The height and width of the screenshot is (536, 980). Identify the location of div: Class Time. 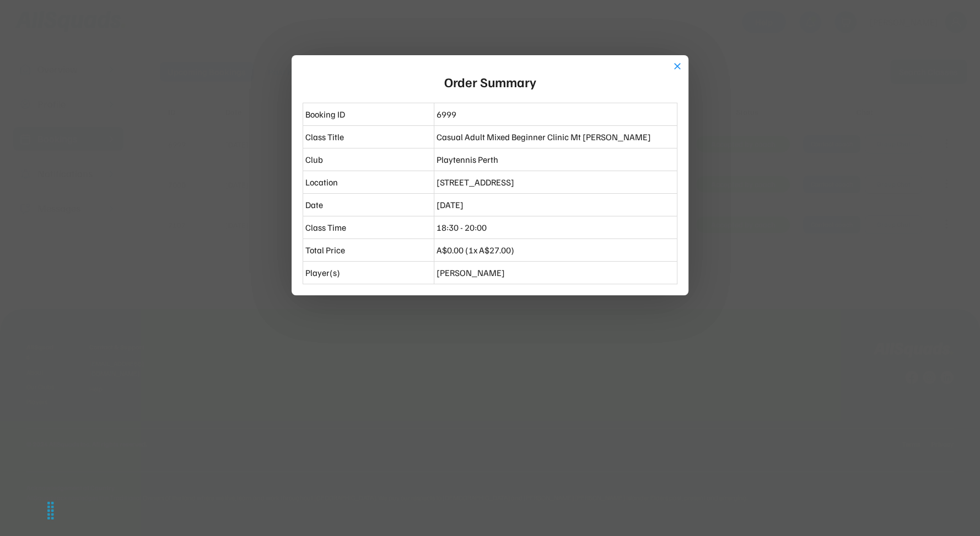
(368, 228).